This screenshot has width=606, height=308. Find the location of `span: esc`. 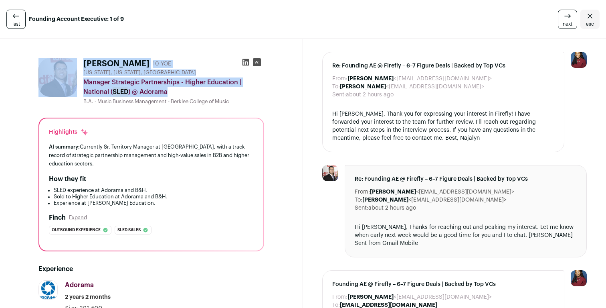

span: esc is located at coordinates (590, 24).